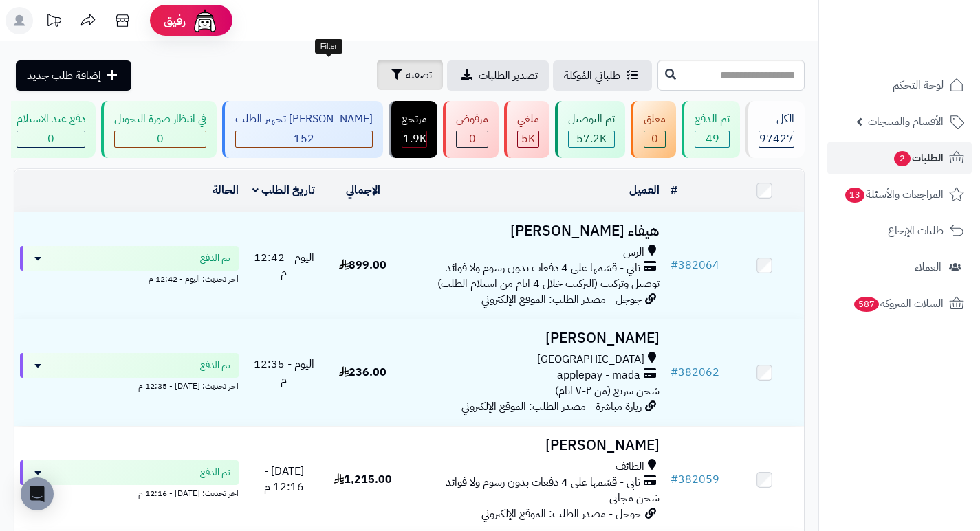  What do you see at coordinates (928, 267) in the screenshot?
I see `span: العملاء` at bounding box center [928, 267].